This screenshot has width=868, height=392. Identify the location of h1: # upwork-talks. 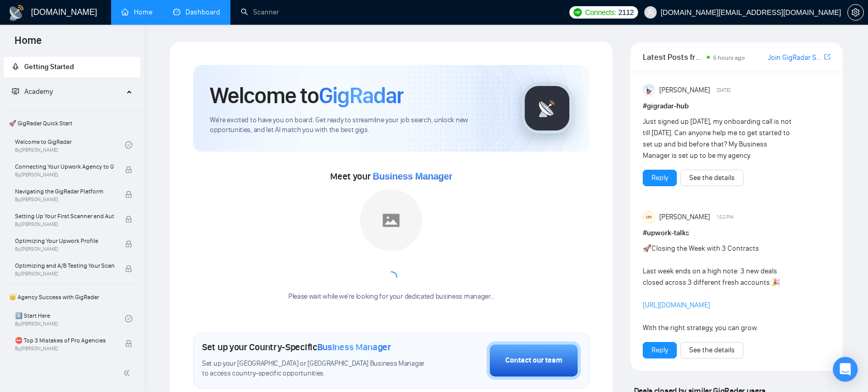
(736, 233).